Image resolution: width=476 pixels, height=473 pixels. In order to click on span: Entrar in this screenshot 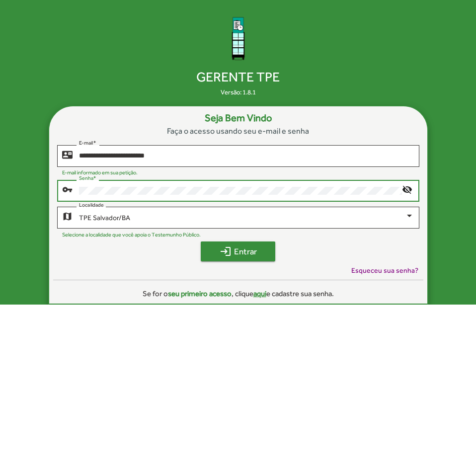, I will do `click(238, 252)`.